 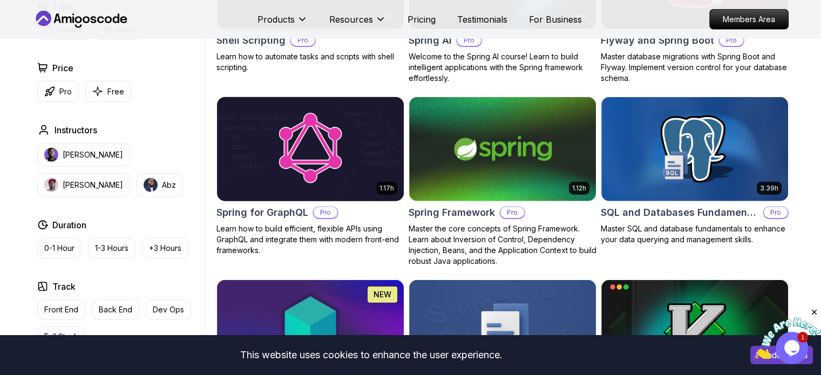 What do you see at coordinates (108, 91) in the screenshot?
I see `button: Free` at bounding box center [108, 91].